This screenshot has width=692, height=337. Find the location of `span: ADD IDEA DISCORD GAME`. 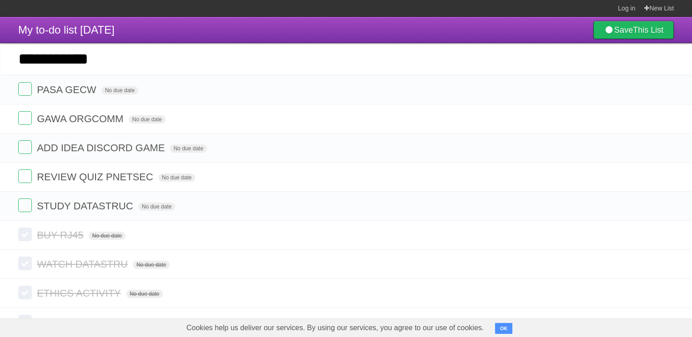

span: ADD IDEA DISCORD GAME is located at coordinates (102, 148).